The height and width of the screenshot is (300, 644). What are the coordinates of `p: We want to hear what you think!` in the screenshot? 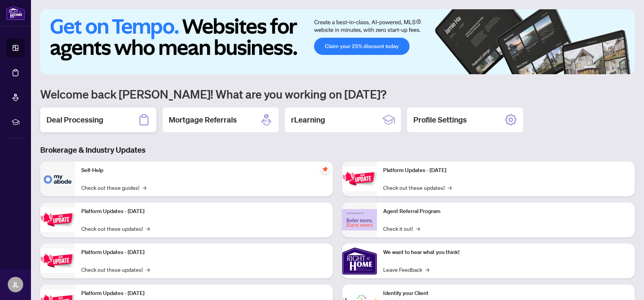 It's located at (506, 253).